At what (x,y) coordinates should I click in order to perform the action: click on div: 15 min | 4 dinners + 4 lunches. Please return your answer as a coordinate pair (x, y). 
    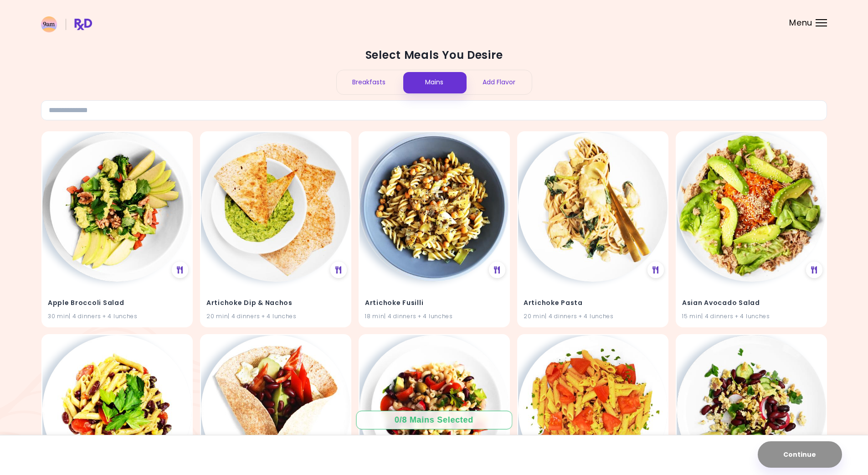
    Looking at the image, I should click on (751, 316).